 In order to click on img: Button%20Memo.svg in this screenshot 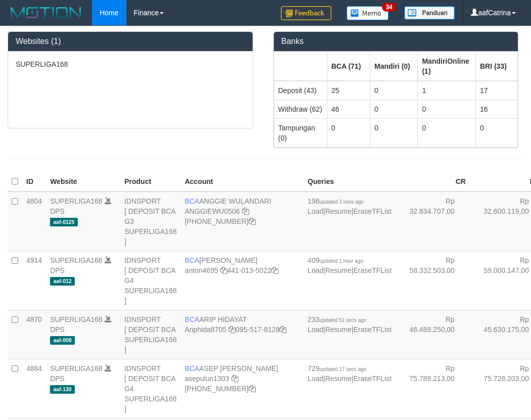, I will do `click(368, 13)`.